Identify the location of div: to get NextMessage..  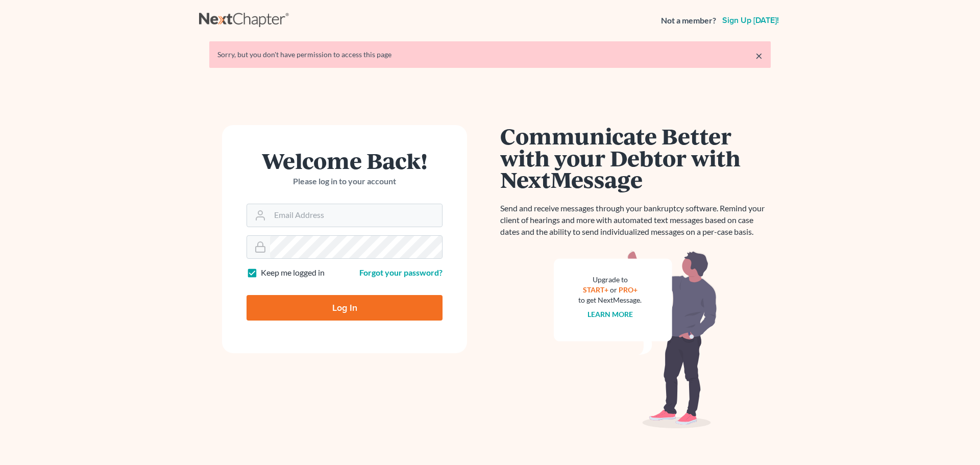
(610, 300).